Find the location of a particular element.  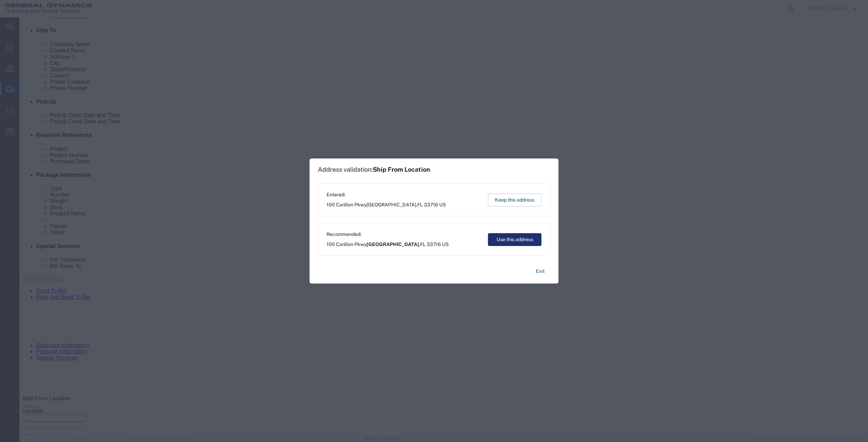

button: Use this address is located at coordinates (514, 240).